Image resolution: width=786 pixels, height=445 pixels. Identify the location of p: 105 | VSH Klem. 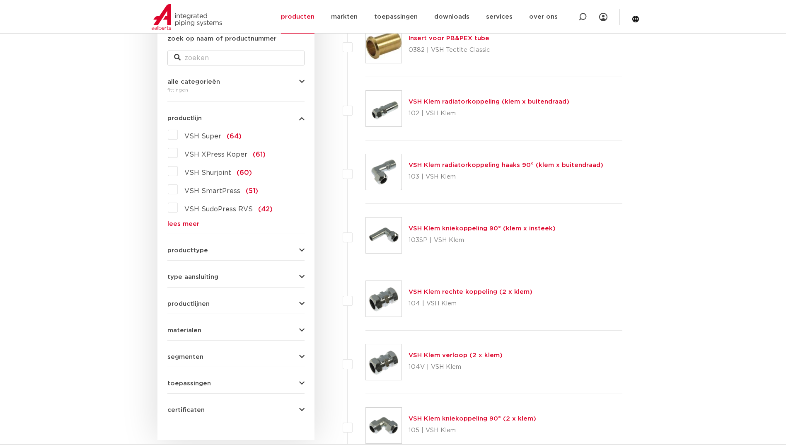
(472, 430).